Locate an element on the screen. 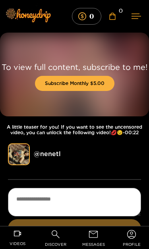 Image resolution: width=149 pixels, height=249 pixels. span: dollar is located at coordinates (82, 16).